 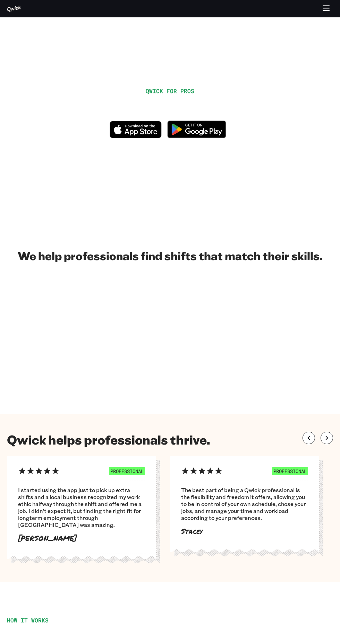 What do you see at coordinates (170, 91) in the screenshot?
I see `span: QWICK FOR PROS` at bounding box center [170, 91].